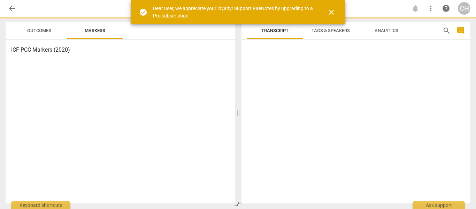 This screenshot has width=476, height=209. I want to click on span: close, so click(332, 12).